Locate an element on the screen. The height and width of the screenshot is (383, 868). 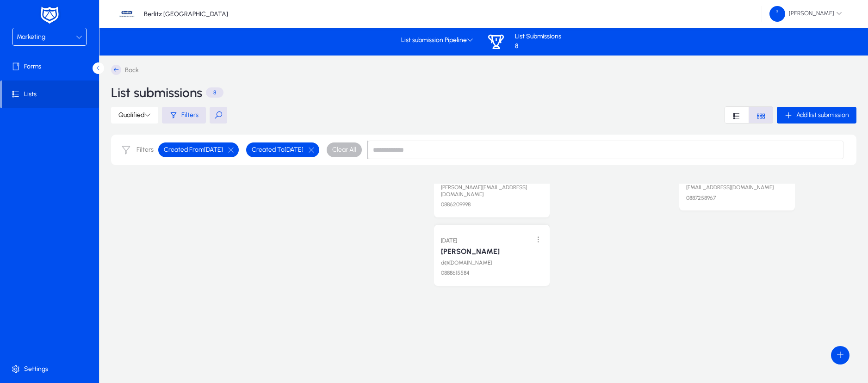
div: v 4.0.25 is located at coordinates (36, 18).